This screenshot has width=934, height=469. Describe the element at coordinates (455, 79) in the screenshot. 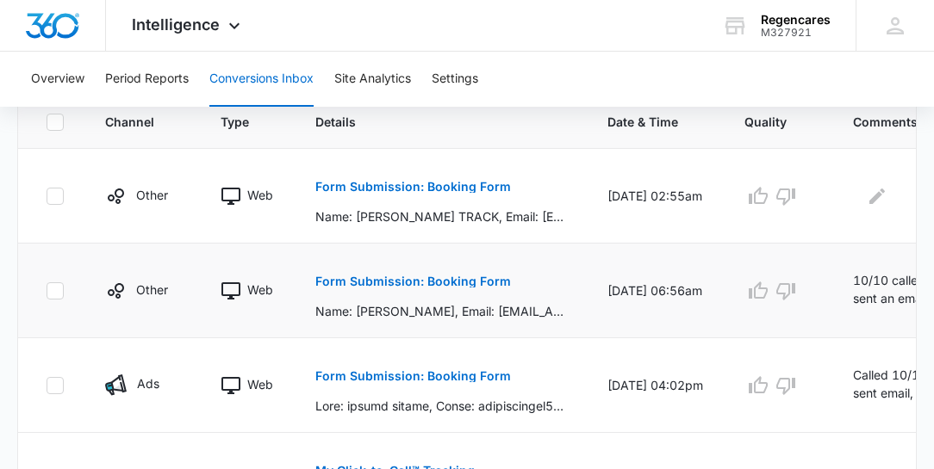

I see `button: Settings` at that location.